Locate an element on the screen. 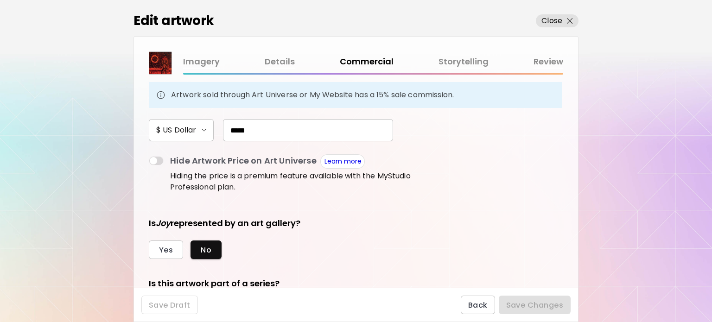 This screenshot has height=322, width=712. span: No is located at coordinates (206, 250).